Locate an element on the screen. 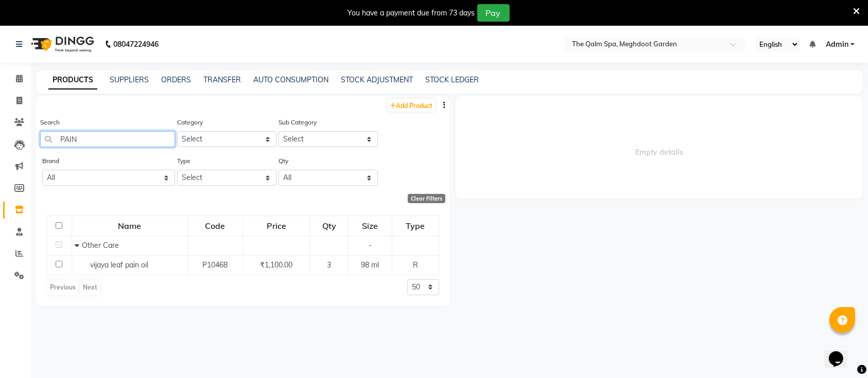 The width and height of the screenshot is (868, 378). span: P10468 is located at coordinates (215, 265).